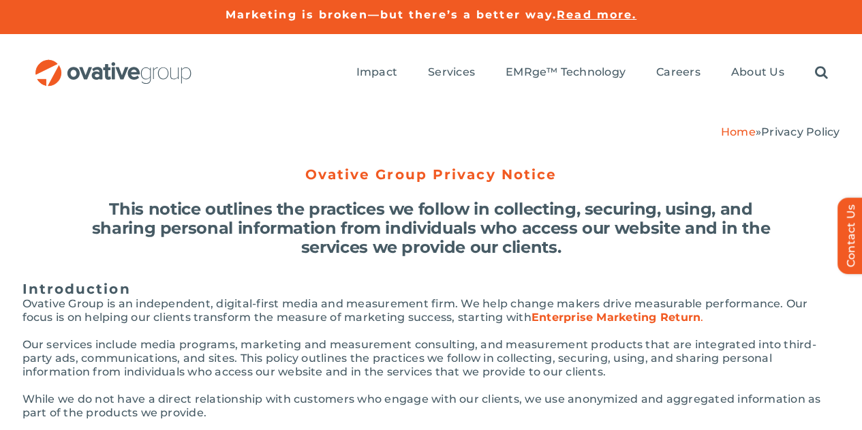 The width and height of the screenshot is (862, 430). I want to click on a: Marketing is broken—but there’s a better way., so click(391, 14).